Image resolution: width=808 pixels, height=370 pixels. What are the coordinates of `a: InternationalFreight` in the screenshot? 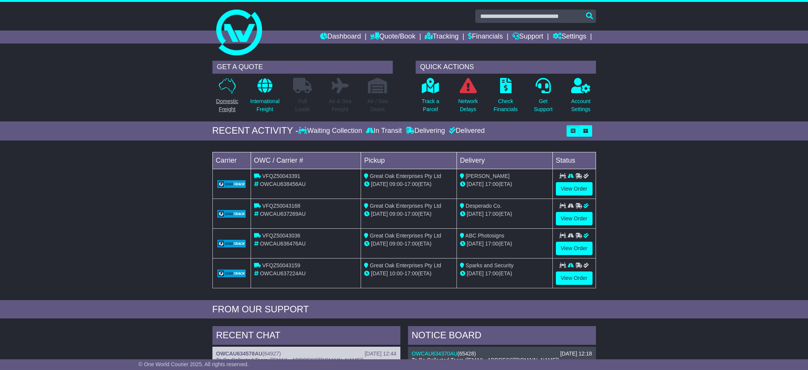 It's located at (265, 97).